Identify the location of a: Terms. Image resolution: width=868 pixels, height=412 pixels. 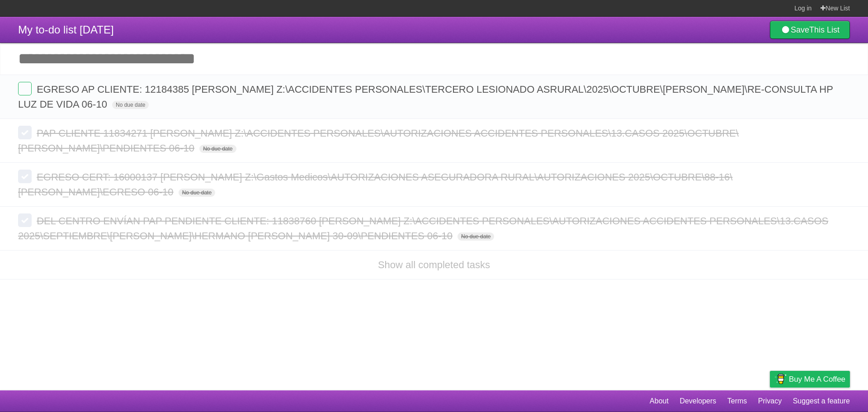
(737, 402).